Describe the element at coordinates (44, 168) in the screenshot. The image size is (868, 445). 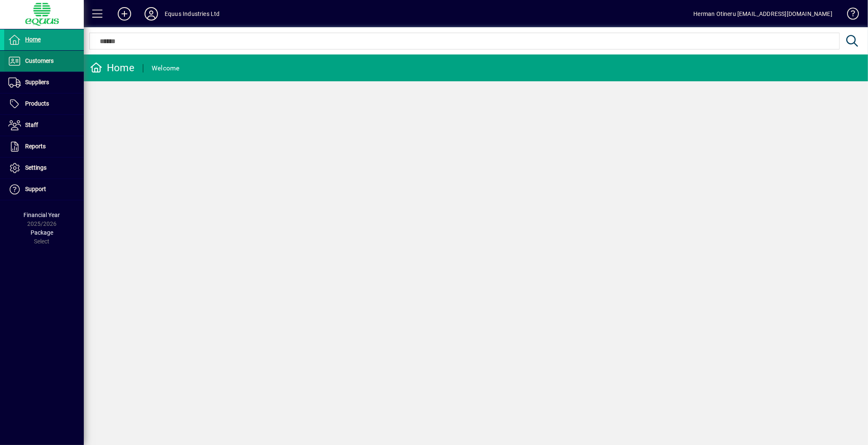
I see `a: Settings` at that location.